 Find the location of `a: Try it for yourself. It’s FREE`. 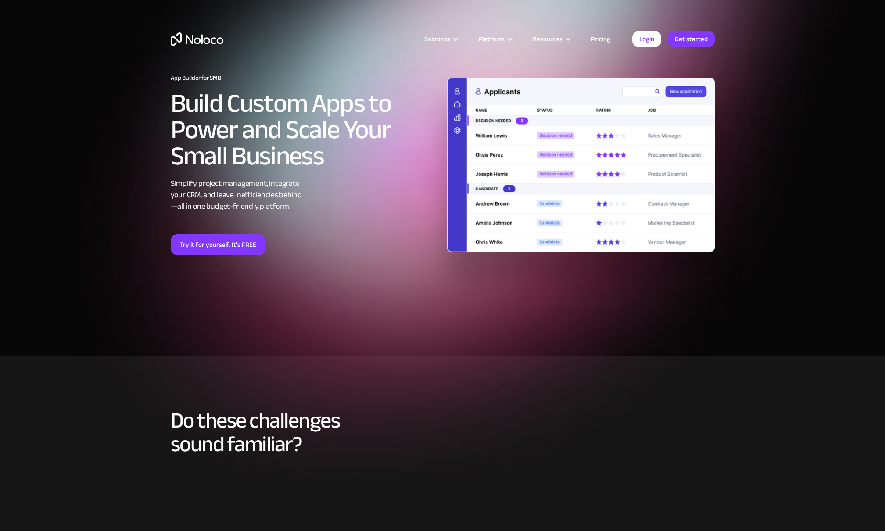

a: Try it for yourself. It’s FREE is located at coordinates (218, 245).